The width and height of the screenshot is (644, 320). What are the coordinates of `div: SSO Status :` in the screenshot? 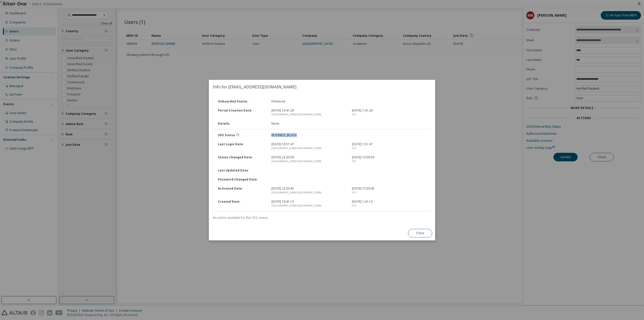 It's located at (241, 135).